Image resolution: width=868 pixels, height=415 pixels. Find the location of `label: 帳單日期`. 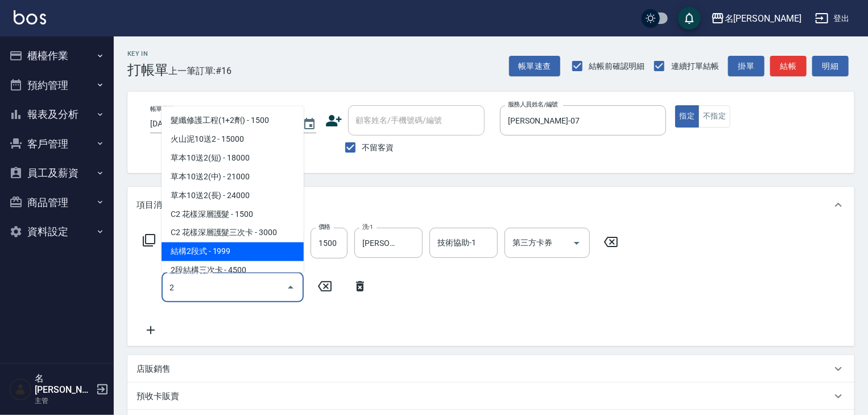

label: 帳單日期 is located at coordinates (162, 109).